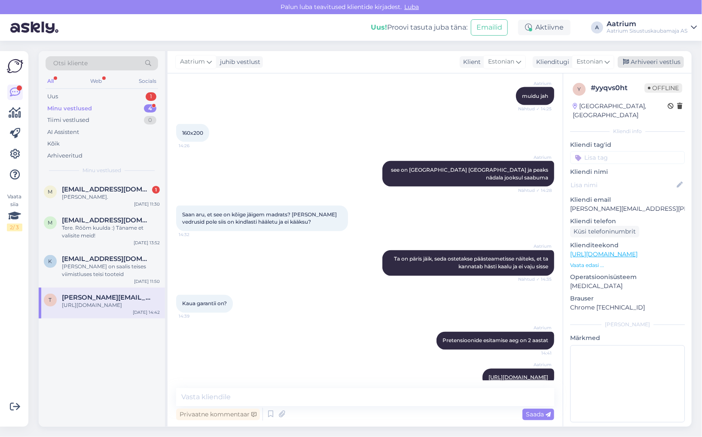  I want to click on span: 14:41, so click(535, 353).